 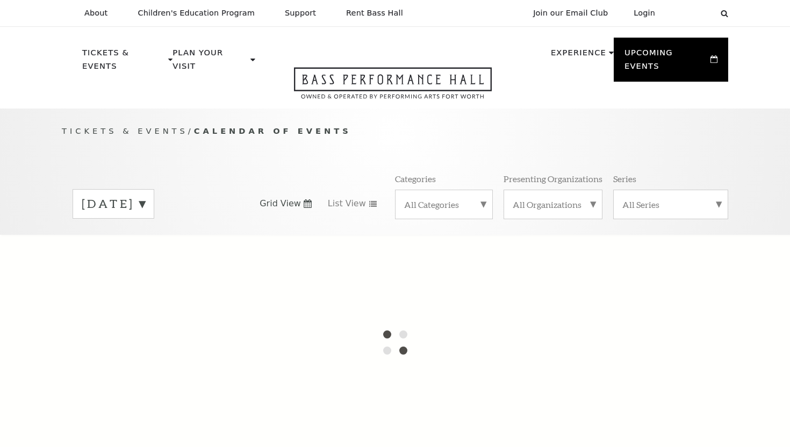 What do you see at coordinates (96, 13) in the screenshot?
I see `p: About` at bounding box center [96, 13].